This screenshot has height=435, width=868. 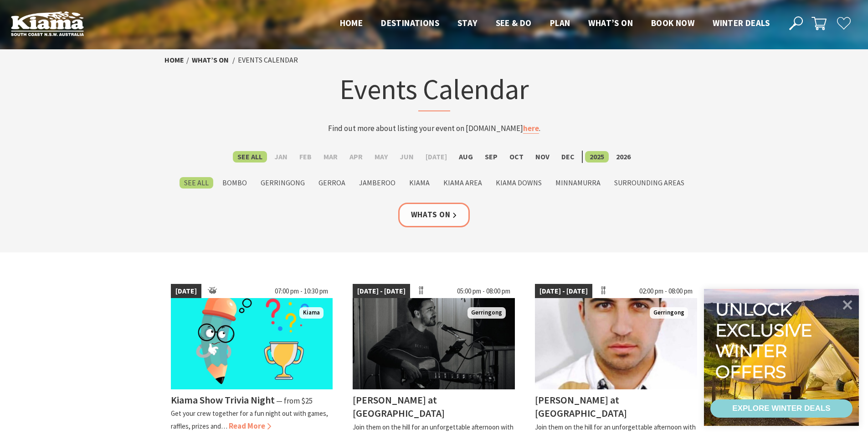 I want to click on span: See & Do, so click(x=514, y=23).